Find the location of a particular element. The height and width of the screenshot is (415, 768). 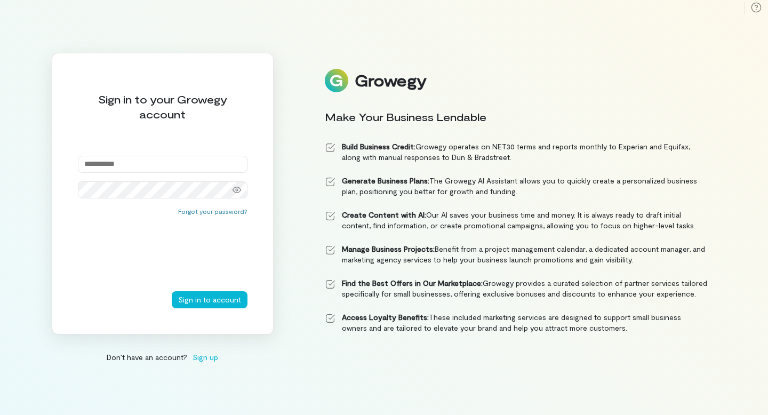

div: Don’t have an account? is located at coordinates (163, 357).